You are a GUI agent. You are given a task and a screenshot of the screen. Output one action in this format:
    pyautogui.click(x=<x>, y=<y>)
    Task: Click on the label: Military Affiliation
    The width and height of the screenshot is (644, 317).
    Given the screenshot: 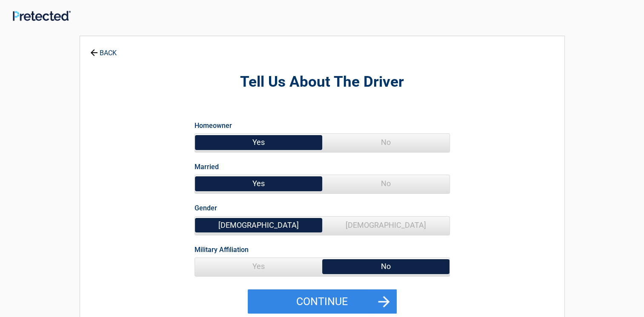 What is the action you would take?
    pyautogui.click(x=221, y=250)
    